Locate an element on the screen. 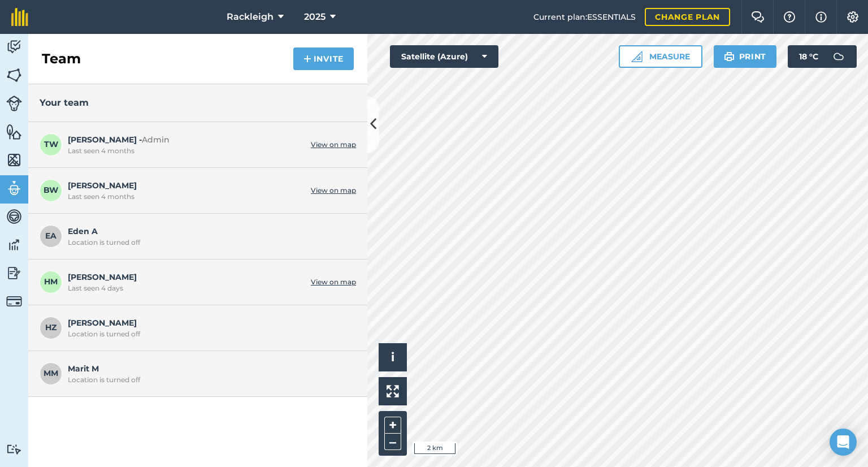 This screenshot has height=467, width=868. span: 2025 is located at coordinates (315, 17).